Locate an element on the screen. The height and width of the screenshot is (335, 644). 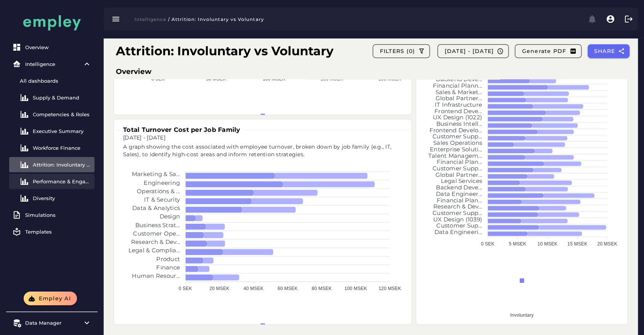
div: A graph showing the cost associated with employee turnover, broken down by job family (e.g., IT, ... is located at coordinates (264, 151).